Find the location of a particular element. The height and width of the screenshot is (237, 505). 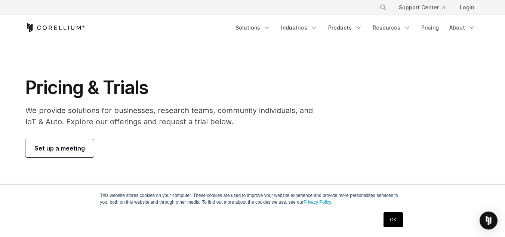

button: Search is located at coordinates (383, 7).